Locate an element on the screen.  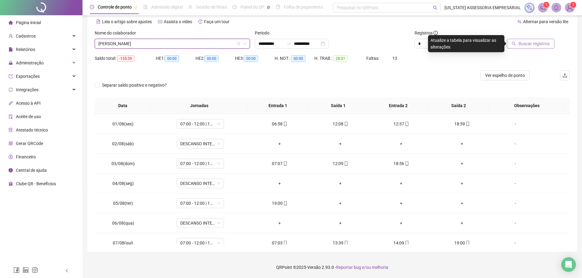
span: gift is located at coordinates (11, 184).